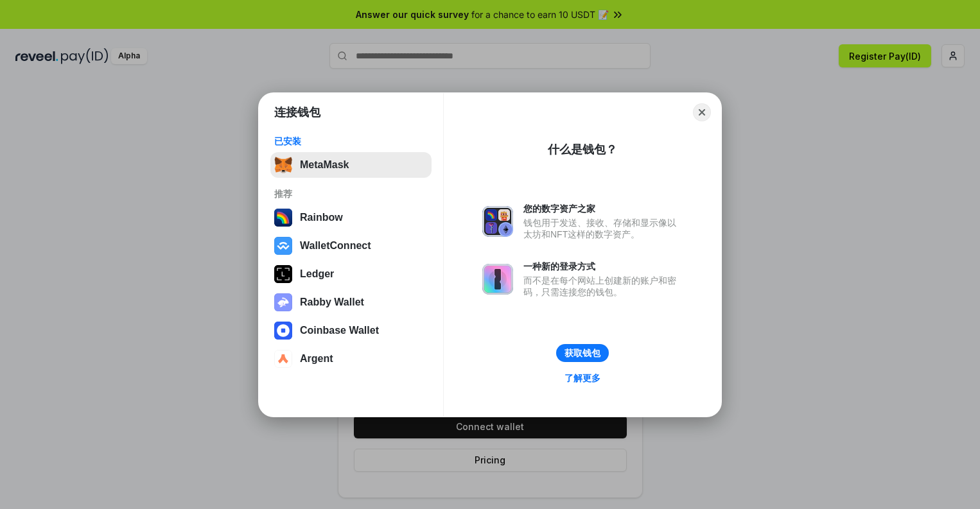 The width and height of the screenshot is (980, 509). I want to click on button: Rabby Wallet, so click(351, 302).